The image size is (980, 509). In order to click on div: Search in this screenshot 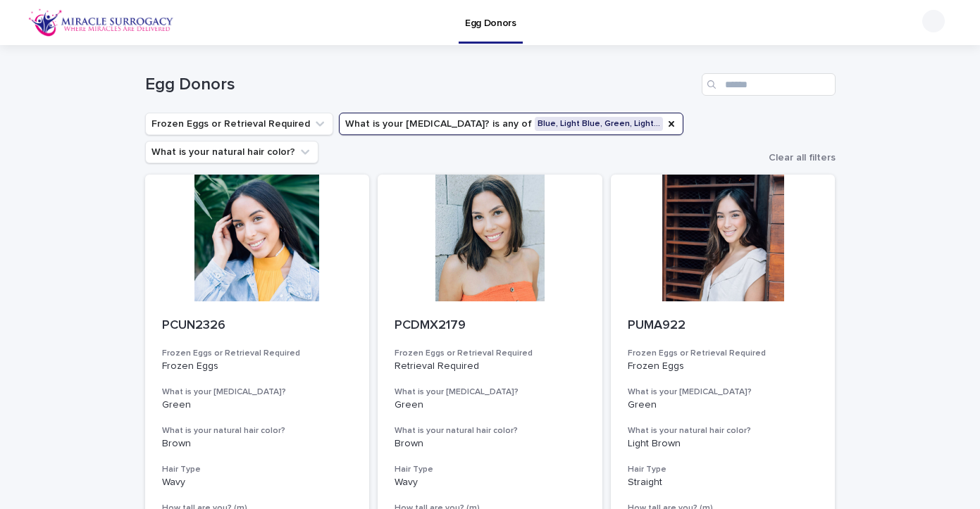, I will do `click(769, 84)`.